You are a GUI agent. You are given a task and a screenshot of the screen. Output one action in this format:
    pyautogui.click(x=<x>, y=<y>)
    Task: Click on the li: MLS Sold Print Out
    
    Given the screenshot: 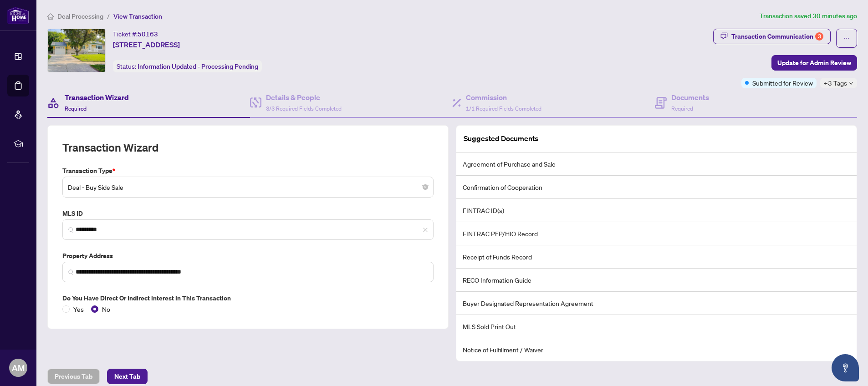 What is the action you would take?
    pyautogui.click(x=657, y=327)
    